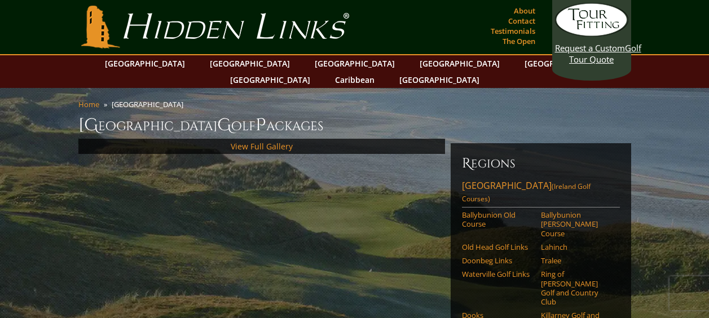 This screenshot has height=318, width=709. What do you see at coordinates (526, 192) in the screenshot?
I see `span: (Ireland Golf Courses)` at bounding box center [526, 192].